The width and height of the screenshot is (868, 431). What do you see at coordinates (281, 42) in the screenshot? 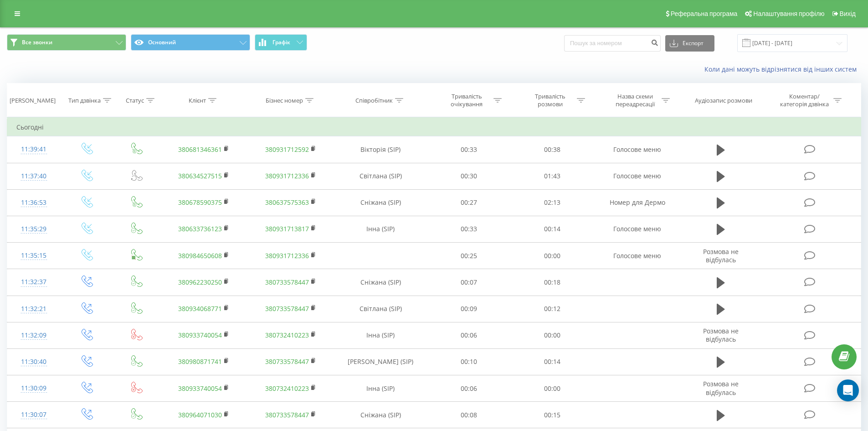
I see `span: Графік` at bounding box center [281, 42].